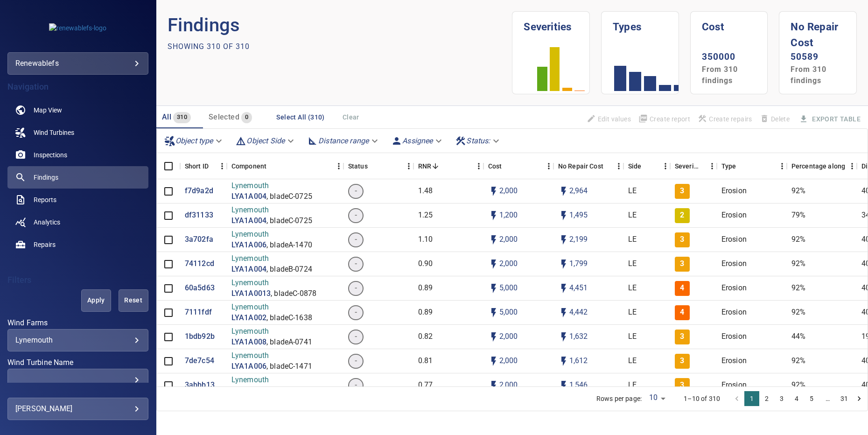 This screenshot has height=435, width=868. Describe the element at coordinates (199, 336) in the screenshot. I see `a: 1bdb92b` at that location.